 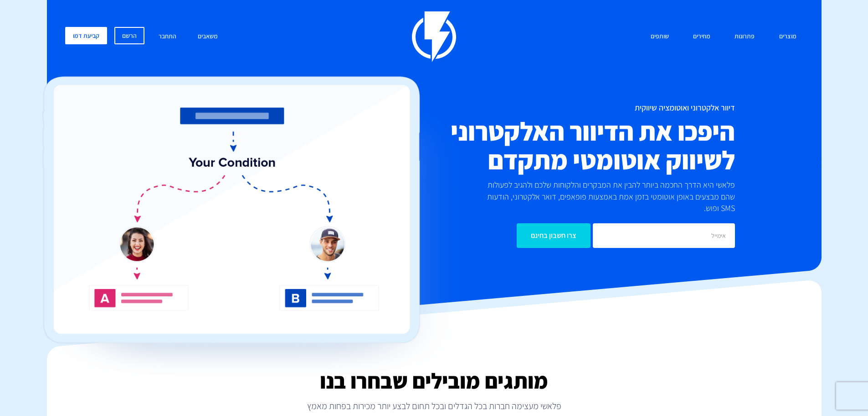 I want to click on a: הרשם, so click(x=129, y=36).